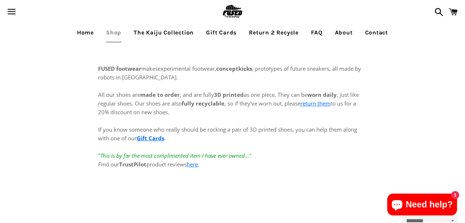  I want to click on a: here, so click(192, 165).